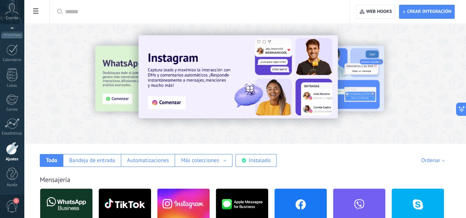 This screenshot has width=466, height=218. What do you see at coordinates (426, 12) in the screenshot?
I see `button: Crear integración` at bounding box center [426, 12].